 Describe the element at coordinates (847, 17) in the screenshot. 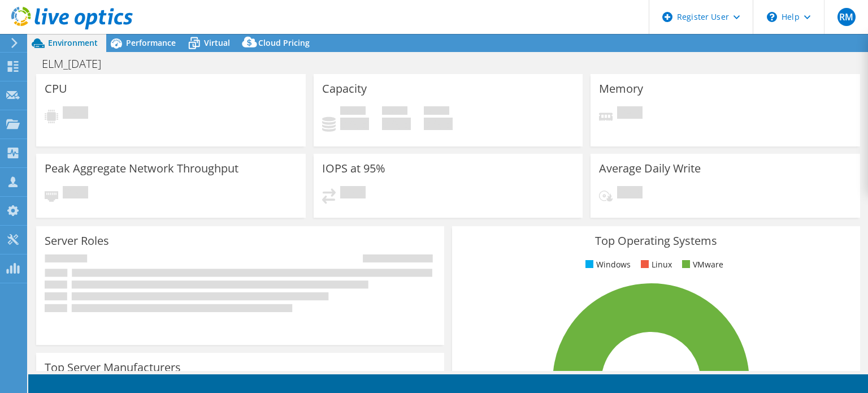

I see `span: RM` at that location.